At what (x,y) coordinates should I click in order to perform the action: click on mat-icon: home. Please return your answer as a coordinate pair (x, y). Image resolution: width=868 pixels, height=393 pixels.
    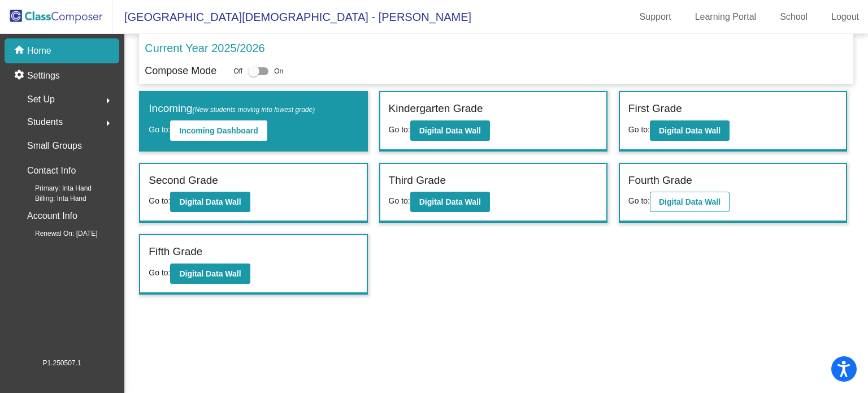
    Looking at the image, I should click on (20, 51).